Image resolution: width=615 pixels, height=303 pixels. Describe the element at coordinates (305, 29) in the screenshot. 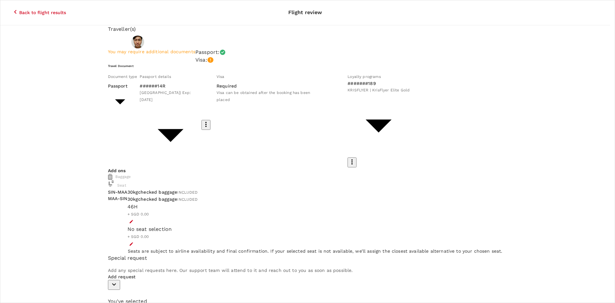

I see `p: Traveller(s)` at that location.